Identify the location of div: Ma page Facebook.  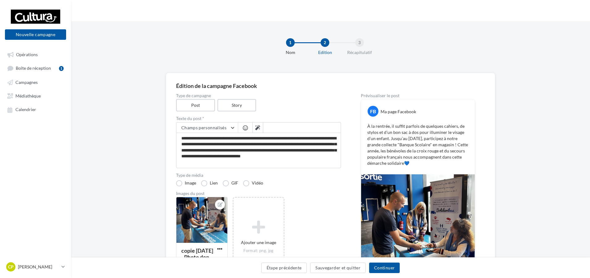
(398, 112).